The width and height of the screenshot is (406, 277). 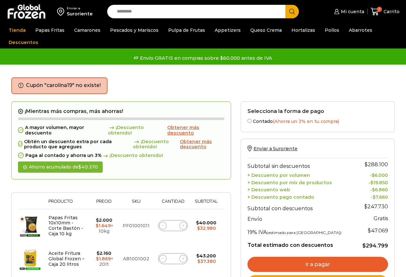 I want to click on bdi: 2.160, so click(x=104, y=254).